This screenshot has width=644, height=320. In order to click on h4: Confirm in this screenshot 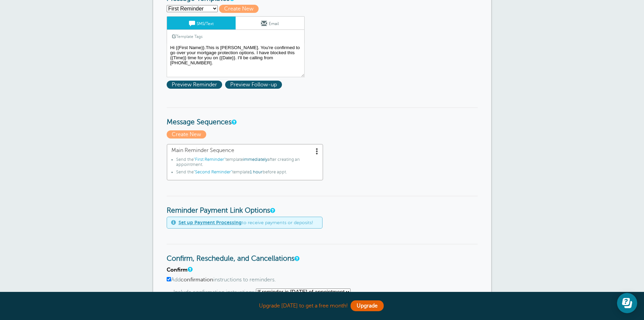, I will do `click(322, 270)`.